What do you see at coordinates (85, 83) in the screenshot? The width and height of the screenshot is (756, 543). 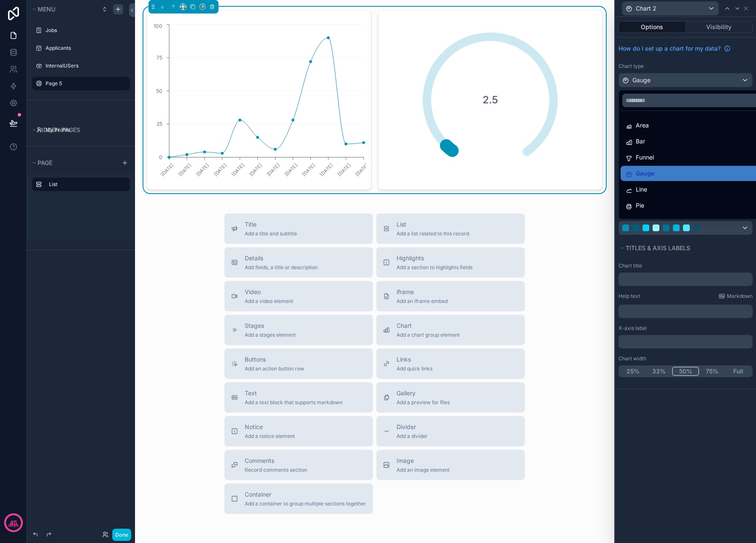 I see `label: Page 5` at bounding box center [85, 83].